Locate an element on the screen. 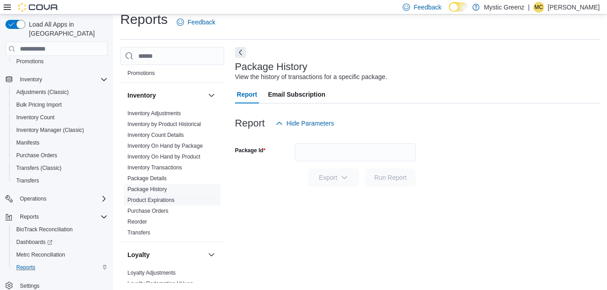 This screenshot has height=290, width=607. button: Loyalty is located at coordinates (211, 255).